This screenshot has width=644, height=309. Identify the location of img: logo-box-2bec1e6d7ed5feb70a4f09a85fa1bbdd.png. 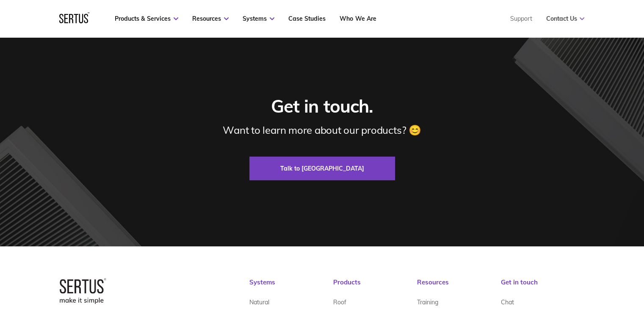
(83, 291).